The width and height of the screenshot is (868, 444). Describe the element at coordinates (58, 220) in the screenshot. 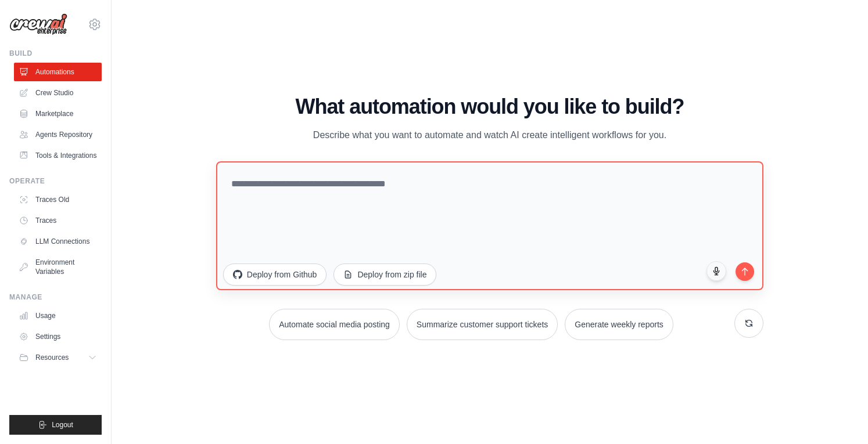

I see `a: Traces` at that location.